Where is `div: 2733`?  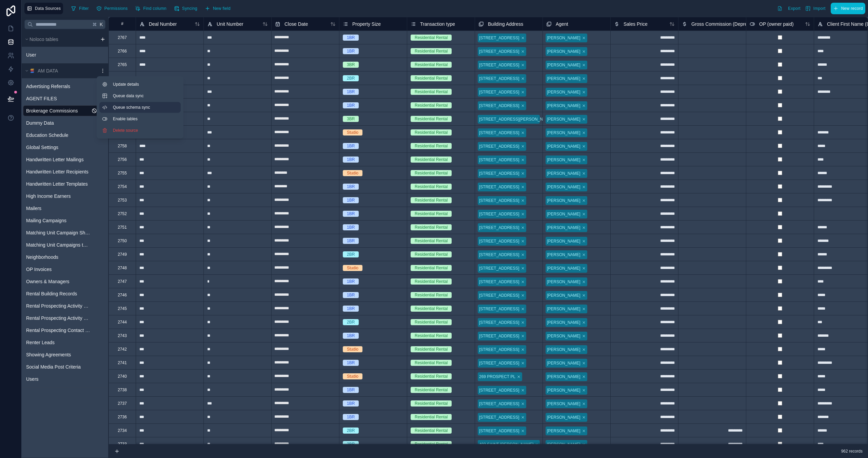
div: 2733 is located at coordinates (122, 444).